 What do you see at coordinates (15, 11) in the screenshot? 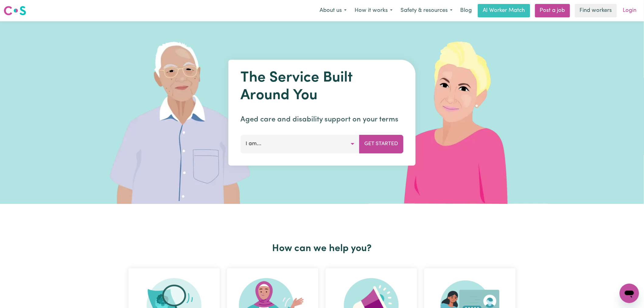
I see `img: Careseekers logo` at bounding box center [15, 11].